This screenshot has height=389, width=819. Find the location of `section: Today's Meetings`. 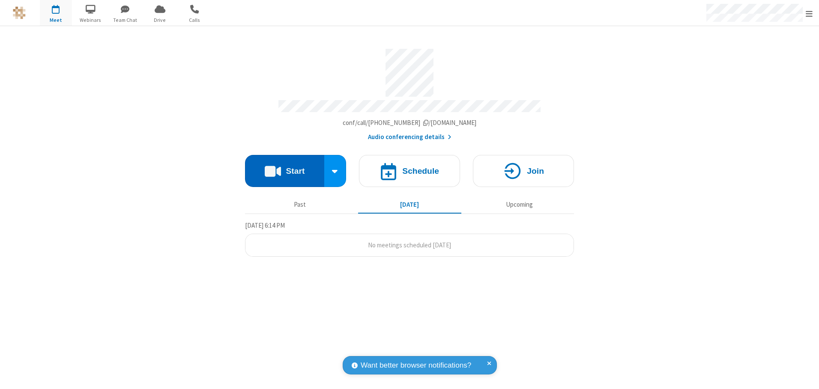

section: Today's Meetings is located at coordinates (410, 239).